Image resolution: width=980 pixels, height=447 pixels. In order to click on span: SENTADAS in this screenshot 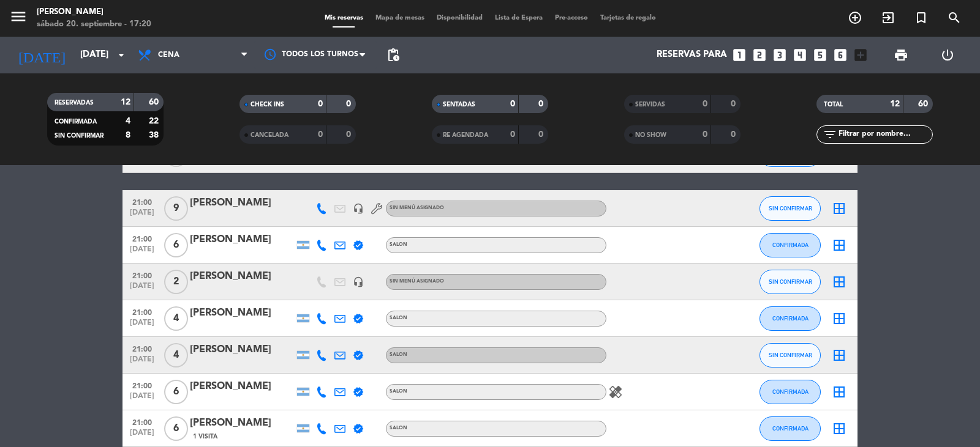, I will do `click(458, 104)`.